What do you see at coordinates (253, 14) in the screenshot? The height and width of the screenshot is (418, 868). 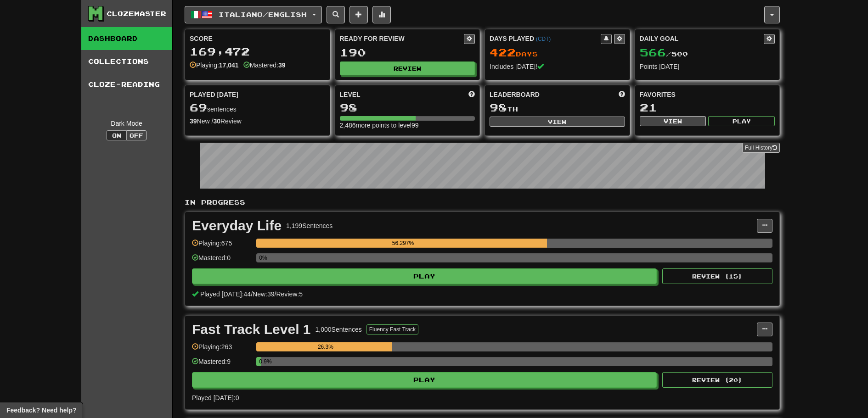 I see `button: Italiano/English` at bounding box center [253, 14].